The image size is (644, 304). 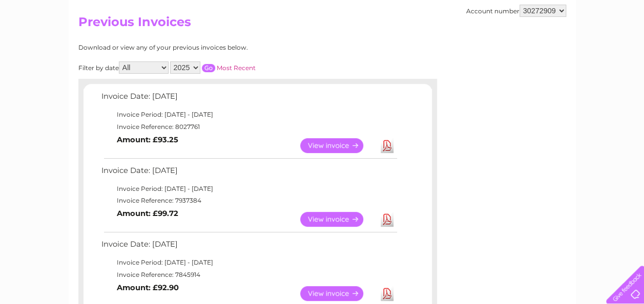 I want to click on img: logo.png, so click(x=49, y=42).